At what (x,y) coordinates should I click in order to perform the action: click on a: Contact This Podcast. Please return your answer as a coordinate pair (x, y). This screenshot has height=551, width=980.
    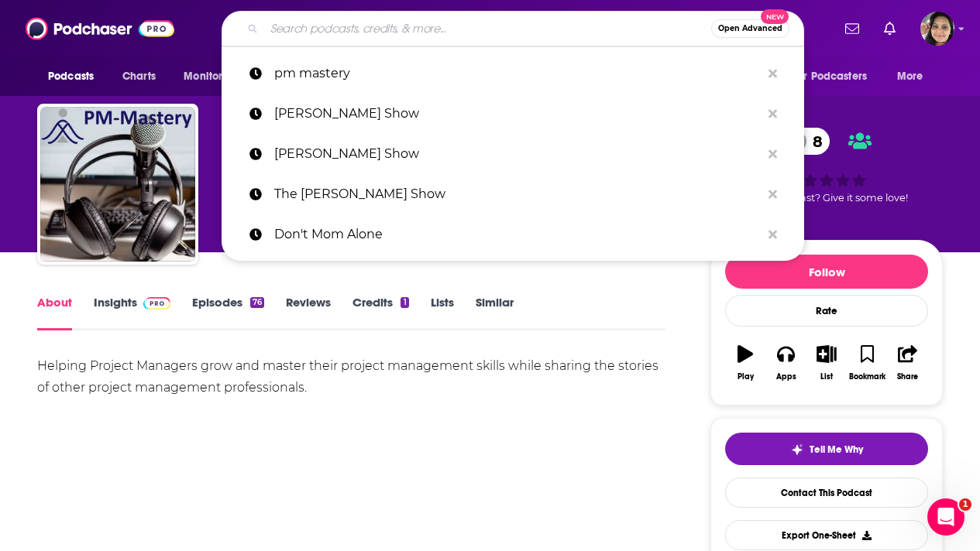
    Looking at the image, I should click on (826, 492).